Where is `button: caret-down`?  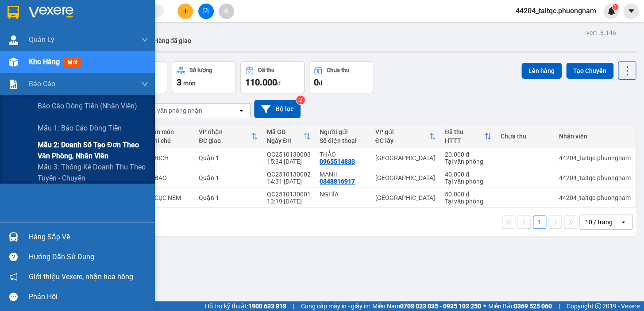
button: caret-down is located at coordinates (631, 11).